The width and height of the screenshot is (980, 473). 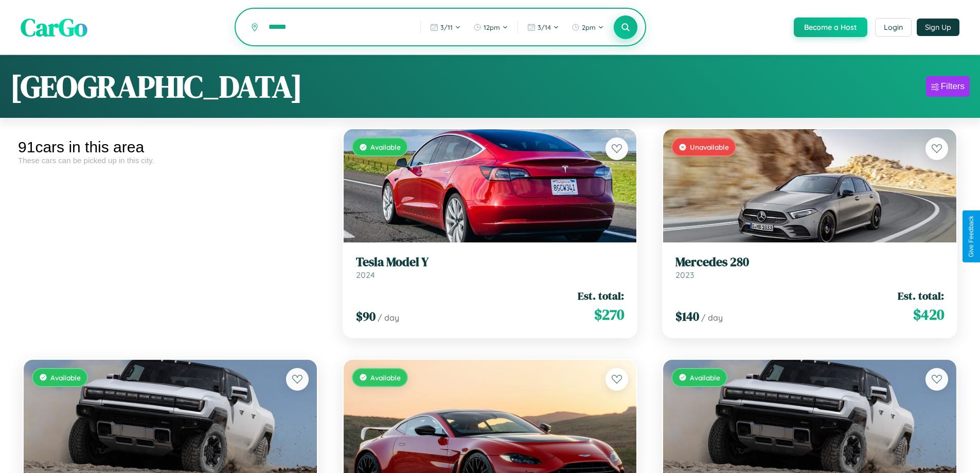 I want to click on span: 2023, so click(x=685, y=275).